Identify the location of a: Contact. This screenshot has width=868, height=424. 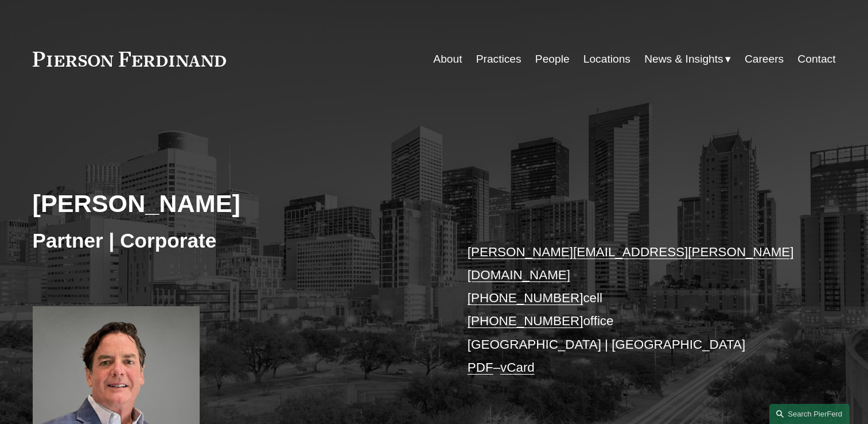
(816, 59).